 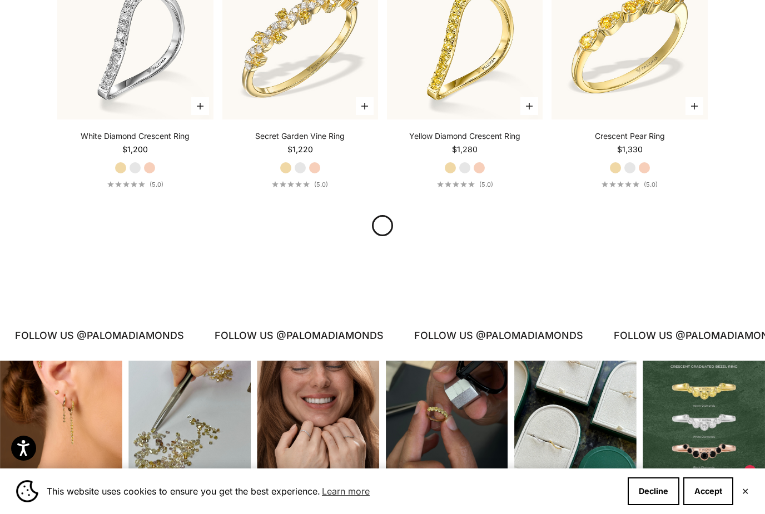 I want to click on sale-price: $1,220, so click(x=300, y=150).